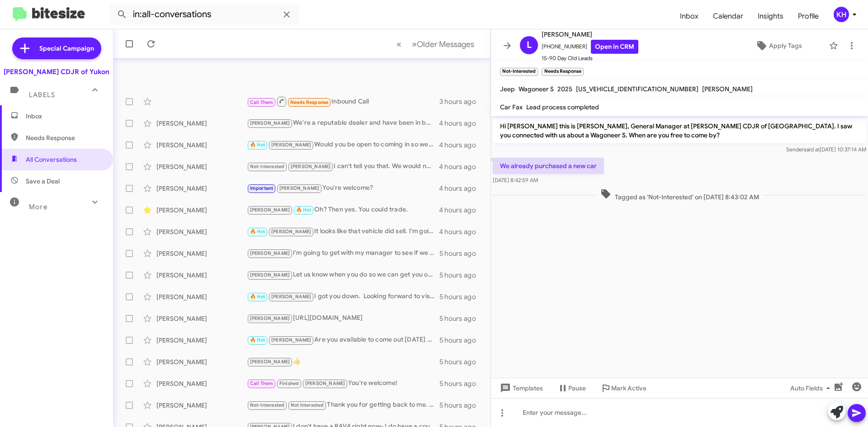 This screenshot has width=868, height=427. I want to click on div: You're welcome!, so click(343, 384).